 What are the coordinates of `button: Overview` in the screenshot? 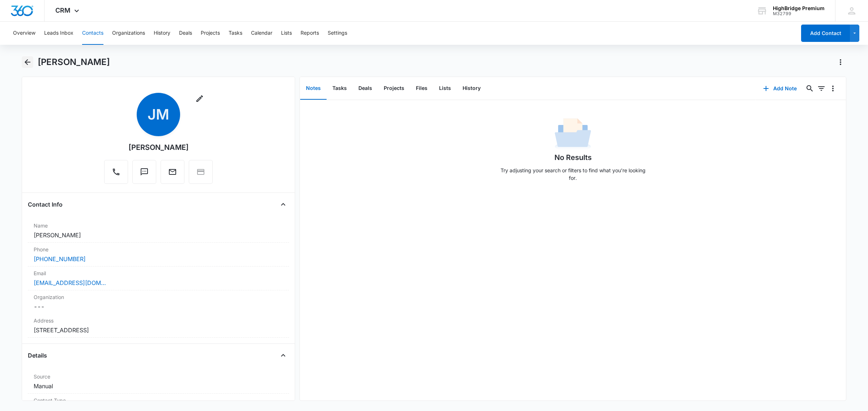 It's located at (24, 33).